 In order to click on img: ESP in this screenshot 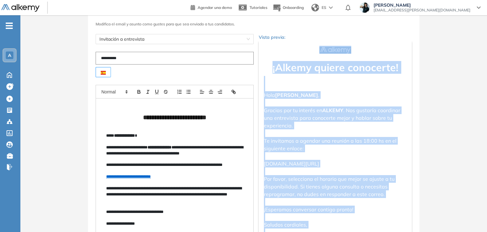, I will do `click(103, 73)`.